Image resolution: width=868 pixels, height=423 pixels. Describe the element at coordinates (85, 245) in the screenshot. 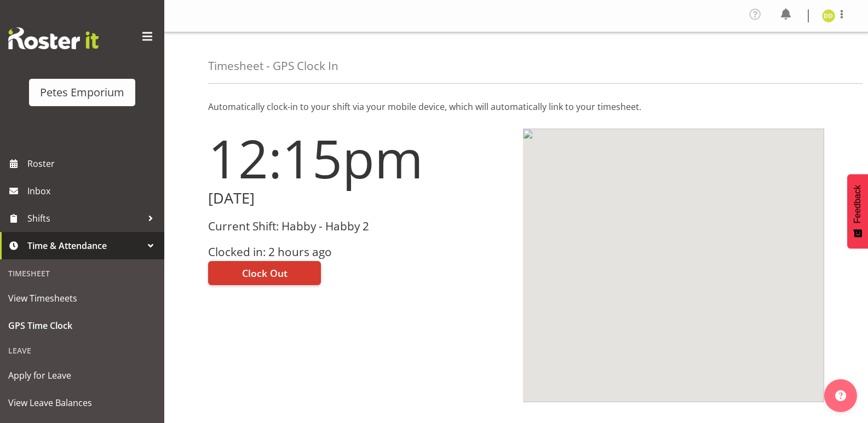

I see `span: Time & Attendance` at that location.